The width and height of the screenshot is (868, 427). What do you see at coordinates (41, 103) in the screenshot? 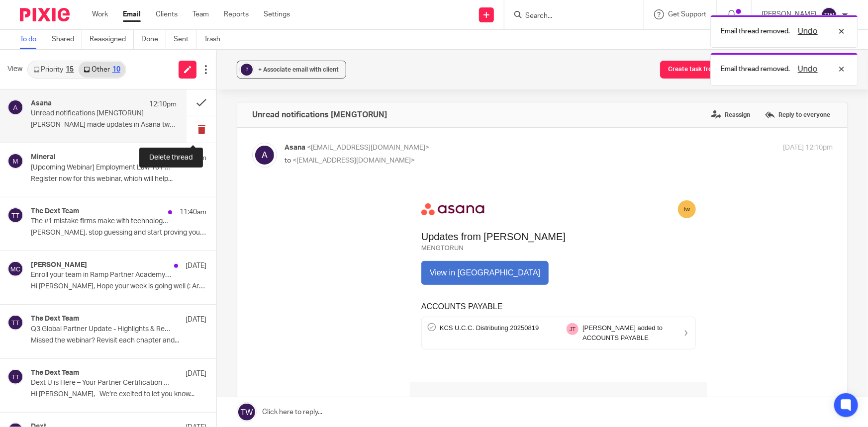
I see `h4: Asana` at bounding box center [41, 103].